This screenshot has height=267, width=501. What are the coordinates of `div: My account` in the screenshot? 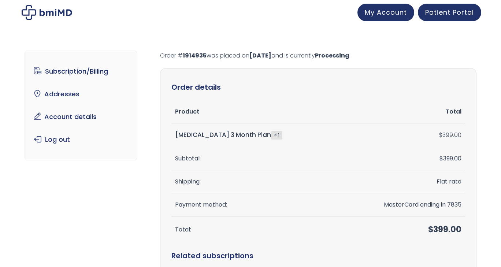 It's located at (47, 12).